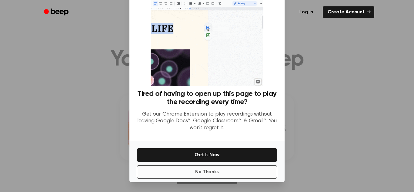  I want to click on a: Log in, so click(306, 12).